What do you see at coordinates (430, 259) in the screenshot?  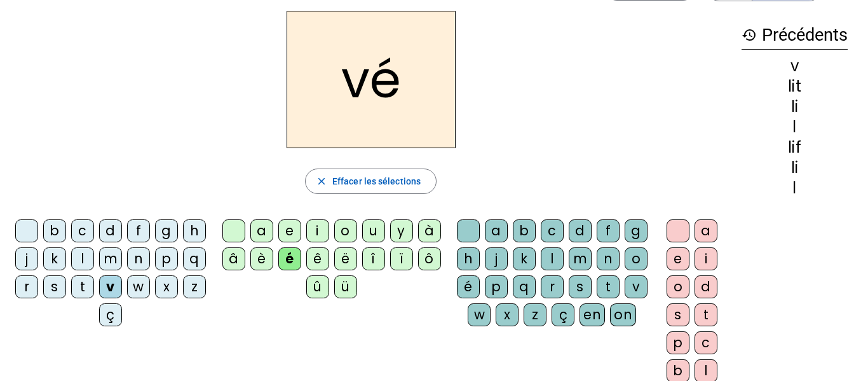 I see `div: ô` at bounding box center [430, 259].